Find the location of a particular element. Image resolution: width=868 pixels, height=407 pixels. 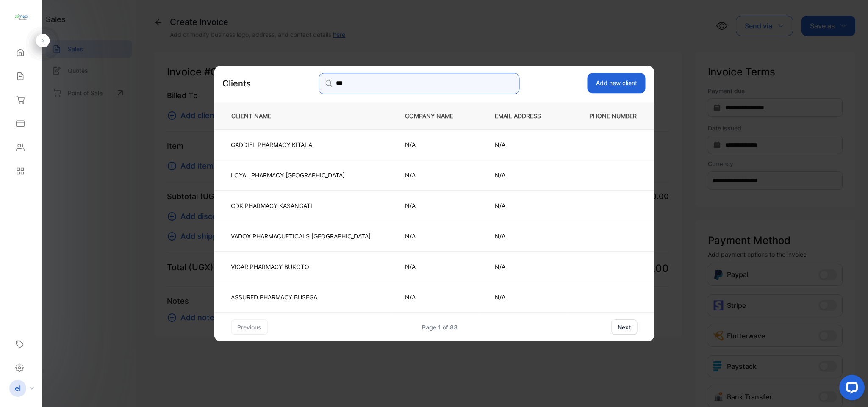

p: EMAIL ADDRESS is located at coordinates (524, 115).